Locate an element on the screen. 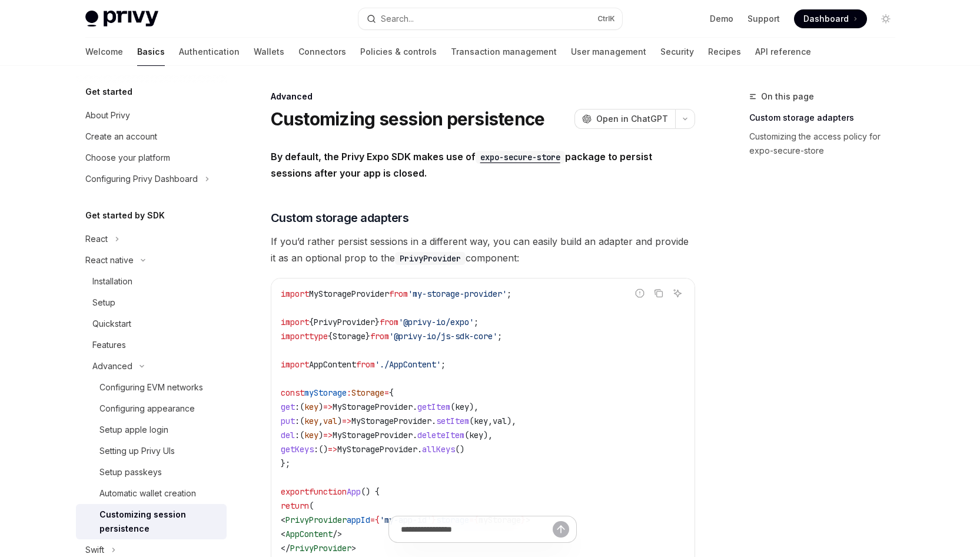 This screenshot has width=980, height=557. h5: Get started is located at coordinates (109, 92).